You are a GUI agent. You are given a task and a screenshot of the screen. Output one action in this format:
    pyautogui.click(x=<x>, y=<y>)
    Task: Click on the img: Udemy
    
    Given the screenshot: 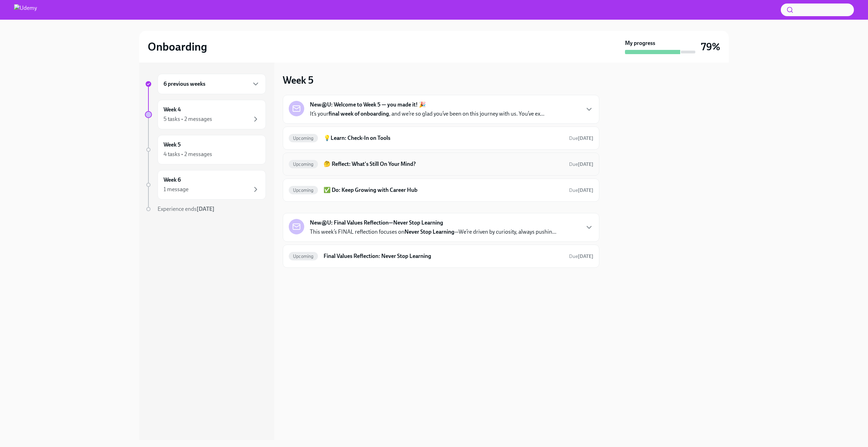 What is the action you would take?
    pyautogui.click(x=25, y=9)
    